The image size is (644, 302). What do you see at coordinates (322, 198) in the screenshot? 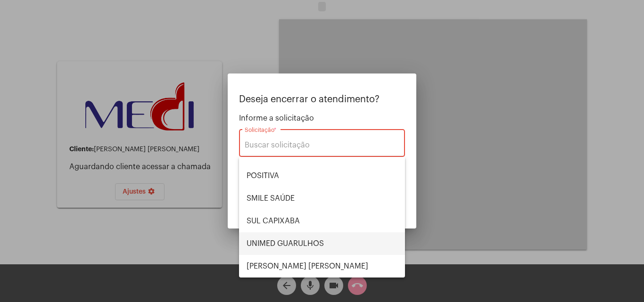
I see `span: SMILE SAÚDE` at bounding box center [322, 198].